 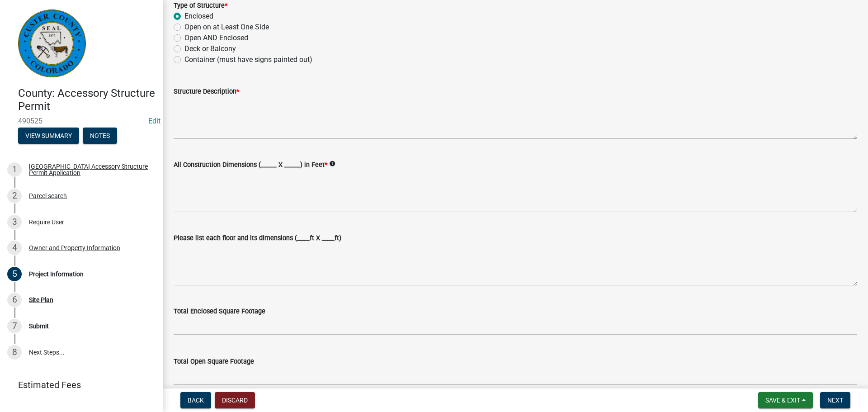 I want to click on label: Total Enclosed Square Footage, so click(x=219, y=311).